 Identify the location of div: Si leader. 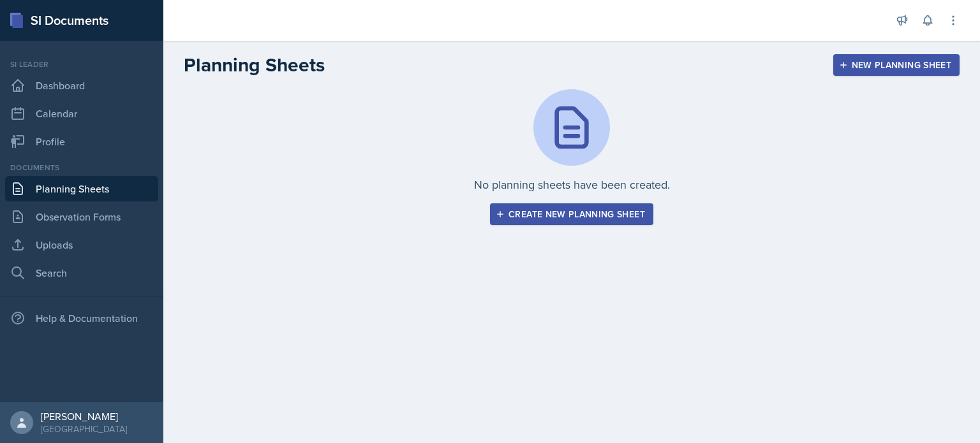
(81, 64).